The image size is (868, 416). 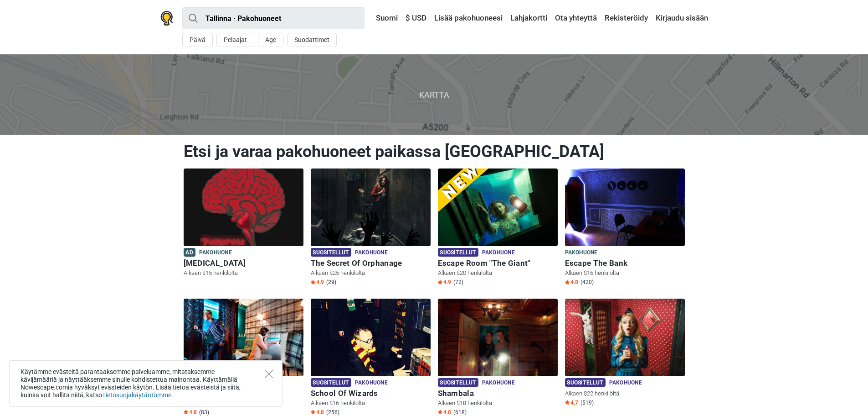 I want to click on p: Alkaen $22 henkilöltä, so click(x=625, y=394).